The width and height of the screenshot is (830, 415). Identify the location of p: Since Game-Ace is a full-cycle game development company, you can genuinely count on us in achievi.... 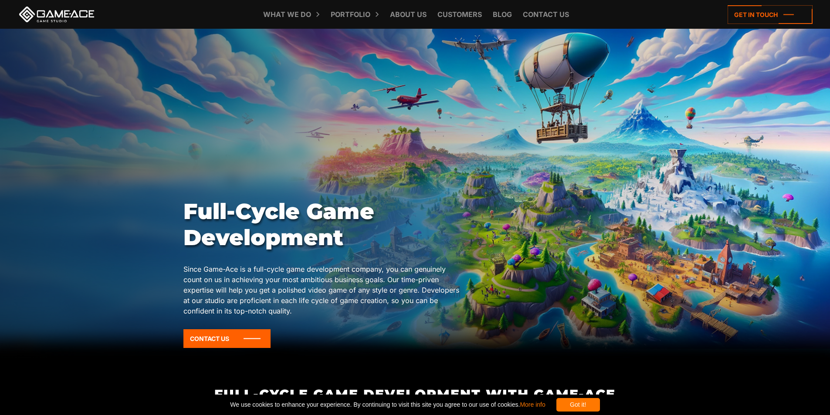
(323, 290).